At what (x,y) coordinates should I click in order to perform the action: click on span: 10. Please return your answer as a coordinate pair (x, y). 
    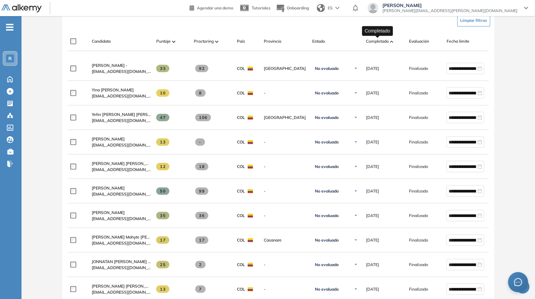
    Looking at the image, I should click on (163, 93).